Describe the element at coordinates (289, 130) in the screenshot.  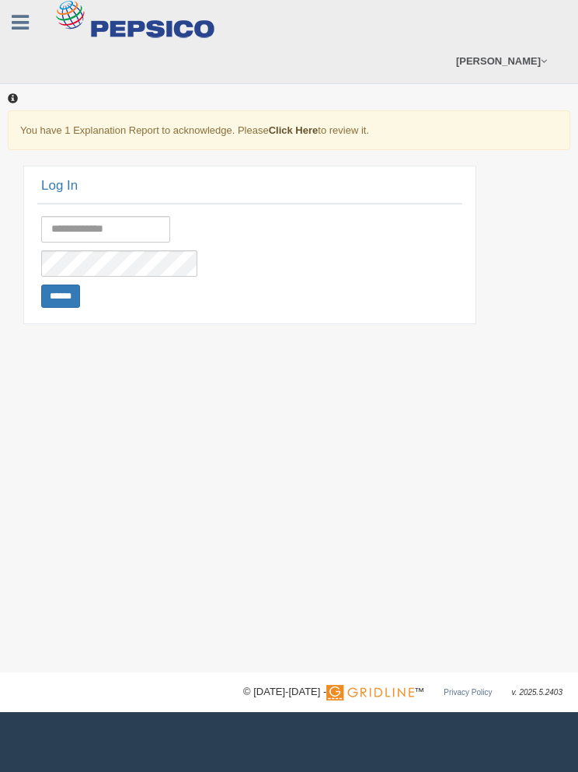
I see `div: You have 1 Explanation Report to acknowledge. Please to review it.` at that location.